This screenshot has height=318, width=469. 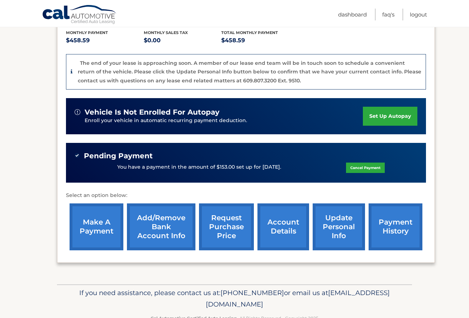 I want to click on a: FAQ's, so click(x=388, y=14).